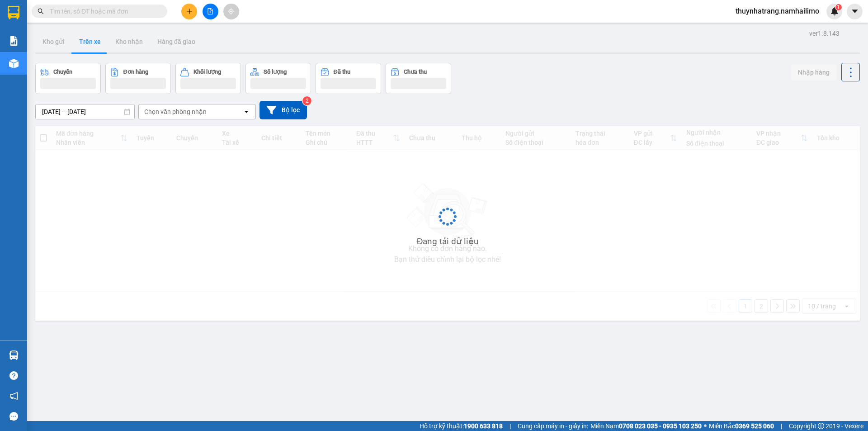  What do you see at coordinates (777, 10) in the screenshot?
I see `span: thuynhatrang.namhailimo` at bounding box center [777, 10].